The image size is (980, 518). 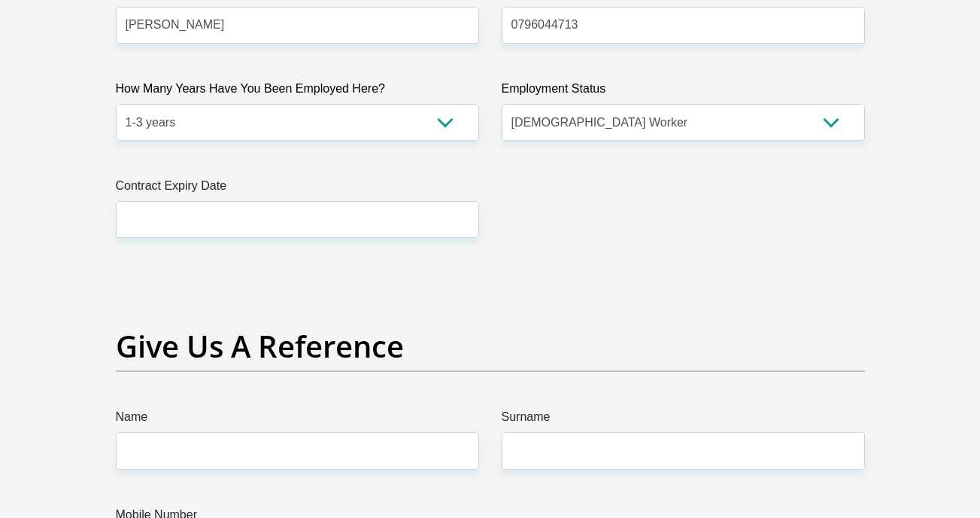 What do you see at coordinates (683, 420) in the screenshot?
I see `label: Surname` at bounding box center [683, 420].